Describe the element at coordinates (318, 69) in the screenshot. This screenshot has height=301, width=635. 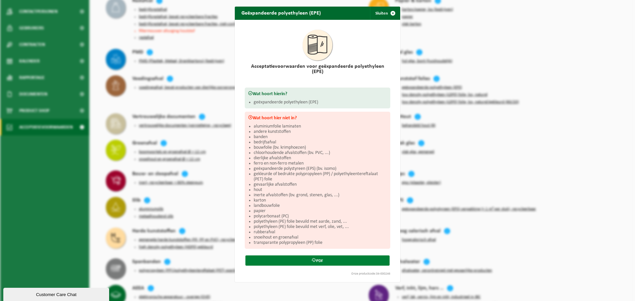
I see `h2: Acceptatievoorwaarden voor geëxpandeerde polyethyleen (EPE)` at that location.